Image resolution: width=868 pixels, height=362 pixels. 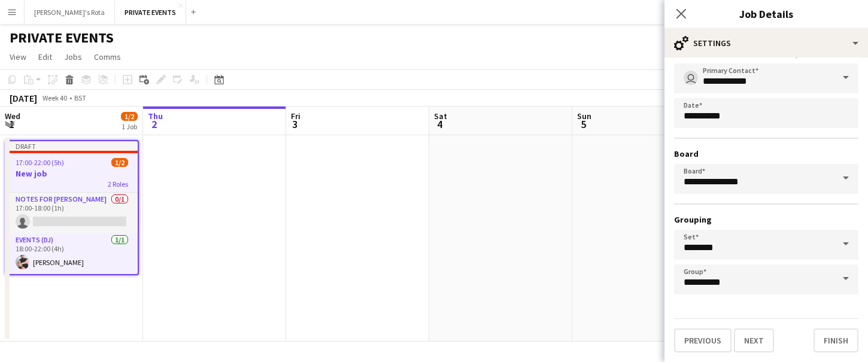 What do you see at coordinates (155, 116) in the screenshot?
I see `span: Thu` at bounding box center [155, 116].